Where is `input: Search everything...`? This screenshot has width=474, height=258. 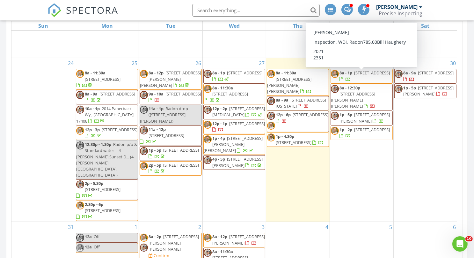 input: Search everything... is located at coordinates (256, 10).